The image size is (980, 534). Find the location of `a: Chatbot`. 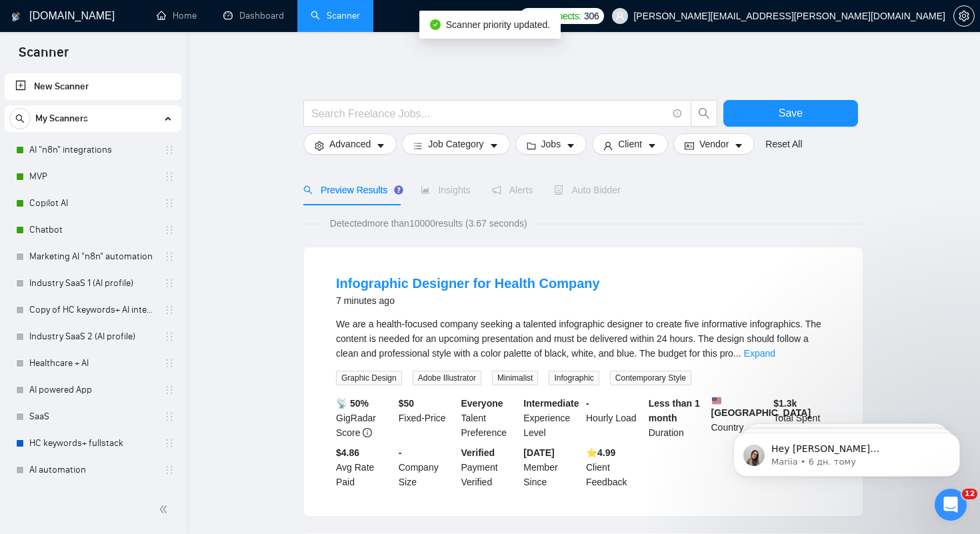

a: Chatbot is located at coordinates (93, 230).